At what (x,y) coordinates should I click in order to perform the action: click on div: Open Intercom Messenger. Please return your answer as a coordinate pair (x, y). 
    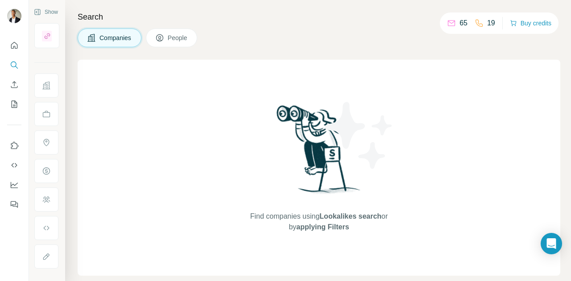
    Looking at the image, I should click on (551, 244).